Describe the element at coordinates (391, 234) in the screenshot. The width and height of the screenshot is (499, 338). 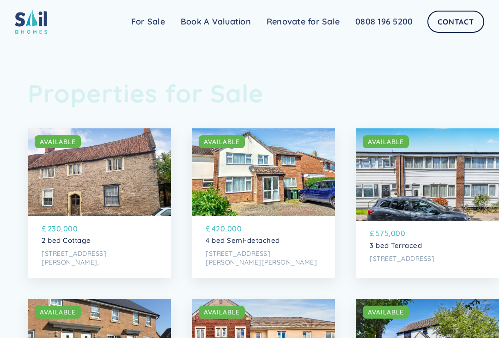
I see `p: 575,000` at that location.